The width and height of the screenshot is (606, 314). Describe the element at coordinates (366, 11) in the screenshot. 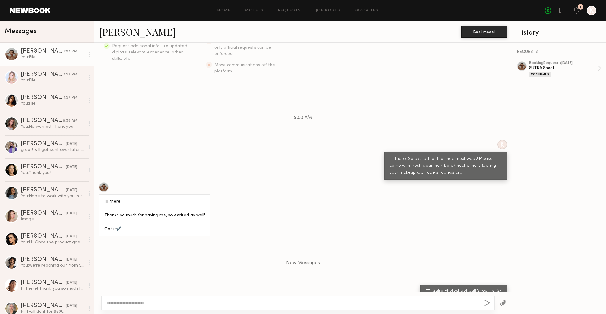

I see `a: Favorites` at that location.